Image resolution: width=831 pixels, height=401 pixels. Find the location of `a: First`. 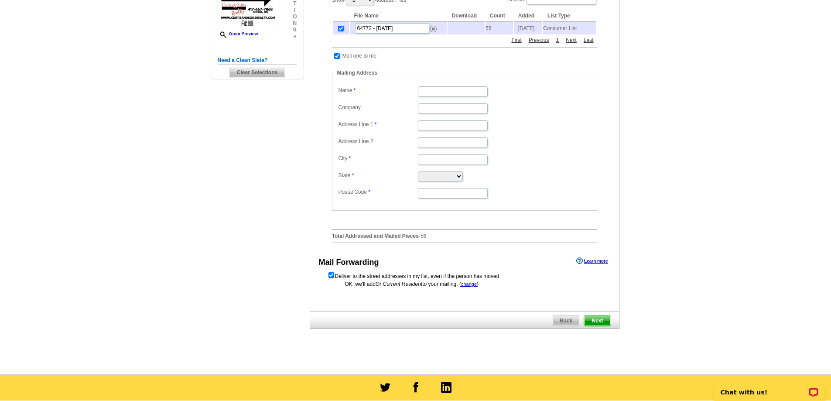

a: First is located at coordinates (516, 40).